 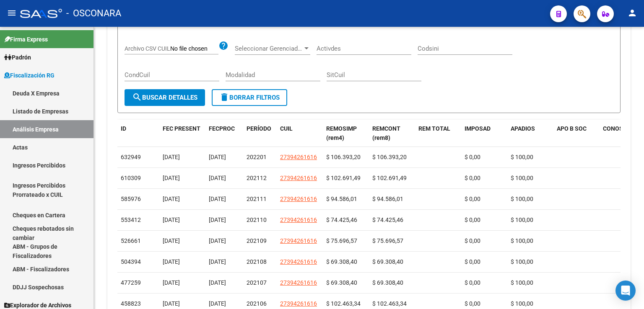 I want to click on mat-icon: help, so click(x=223, y=46).